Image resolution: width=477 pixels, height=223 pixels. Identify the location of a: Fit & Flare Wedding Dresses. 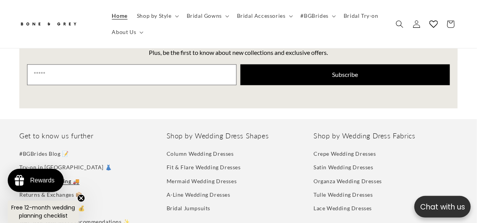
(204, 167).